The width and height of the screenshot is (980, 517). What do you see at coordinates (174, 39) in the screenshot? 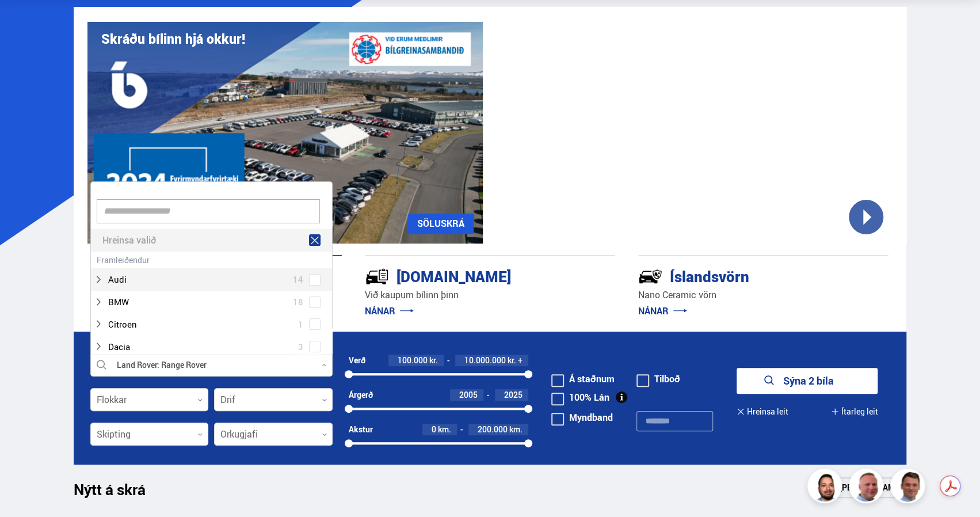
I see `h1: Skráðu bílinn hjá okkur!` at bounding box center [174, 39].